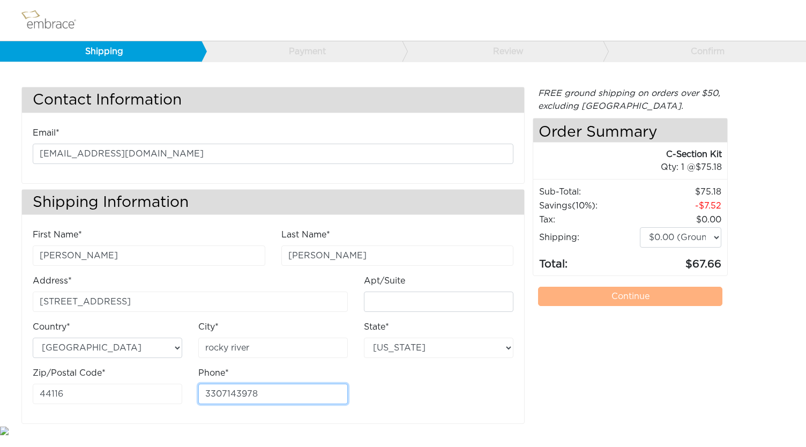 Image resolution: width=806 pixels, height=447 pixels. I want to click on label: Zip/Postal Code*, so click(69, 373).